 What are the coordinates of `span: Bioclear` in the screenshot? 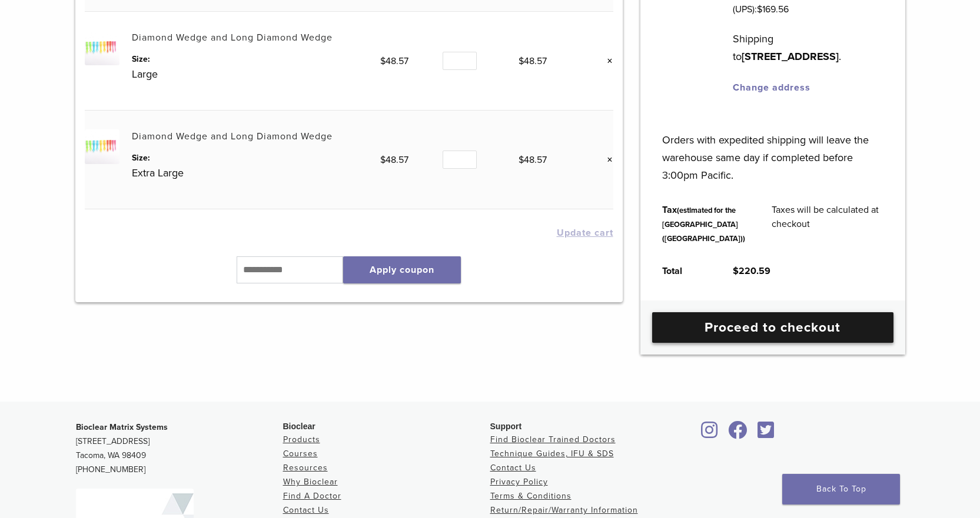 It's located at (299, 427).